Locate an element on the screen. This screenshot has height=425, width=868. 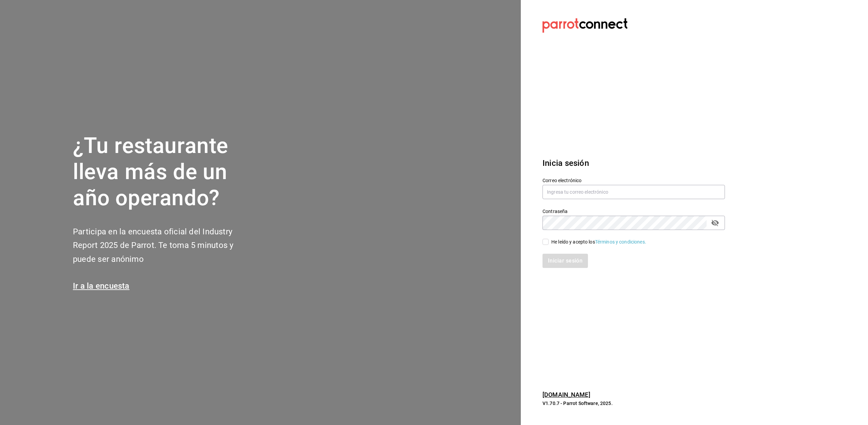
p: V1.70.7 - Parrot Software, 2025. is located at coordinates (634, 403).